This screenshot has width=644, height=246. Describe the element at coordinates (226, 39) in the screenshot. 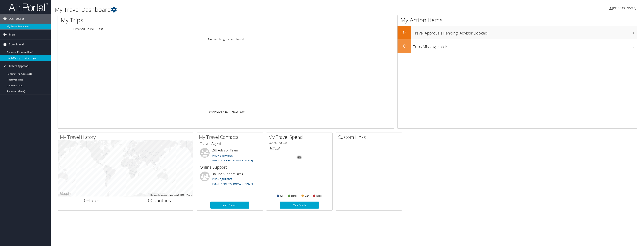

I see `td: No matching records found` at that location.